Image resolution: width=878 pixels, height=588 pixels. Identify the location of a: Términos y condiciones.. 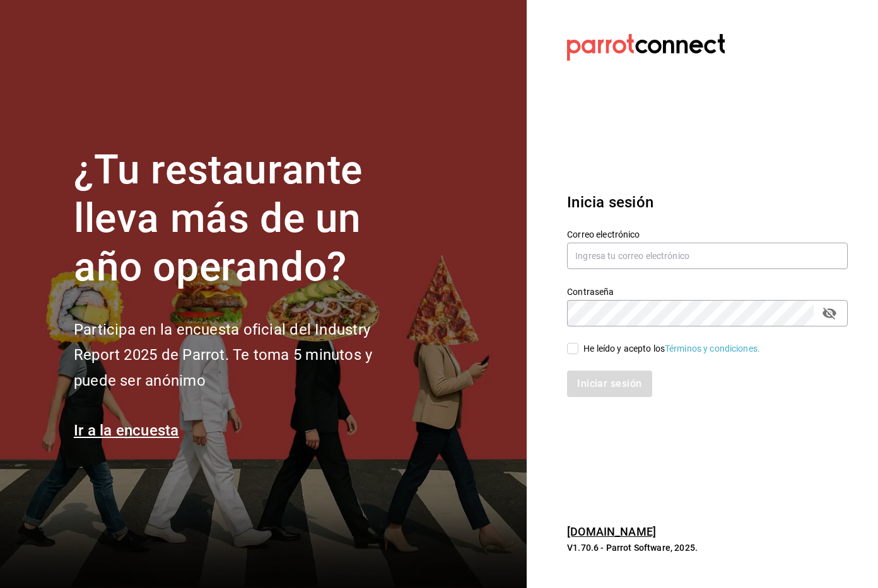
(712, 349).